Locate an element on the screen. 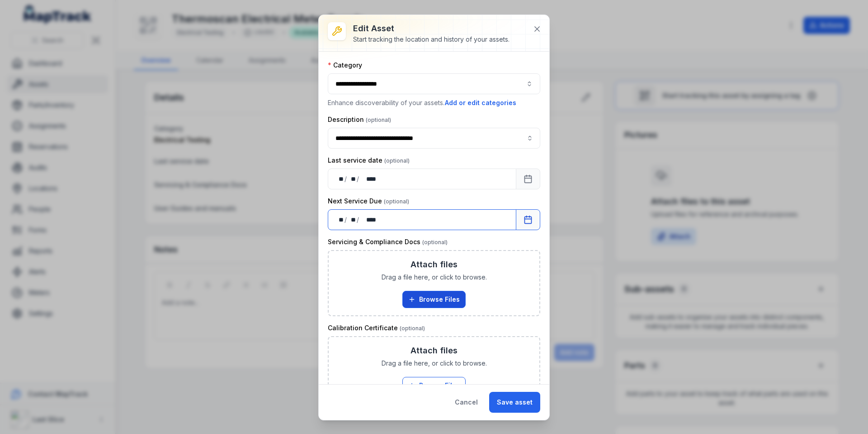  button: Add or edit categories is located at coordinates (481, 102).